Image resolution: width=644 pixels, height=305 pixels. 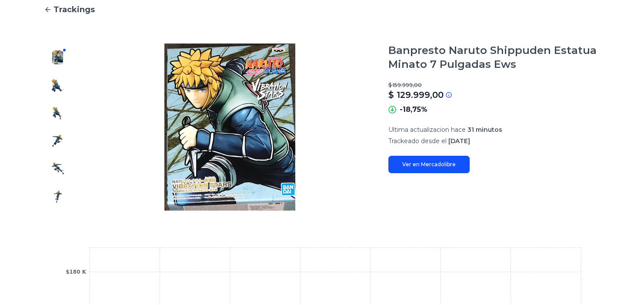 What do you see at coordinates (429, 164) in the screenshot?
I see `a: Ver en Mercadolibre` at bounding box center [429, 164].